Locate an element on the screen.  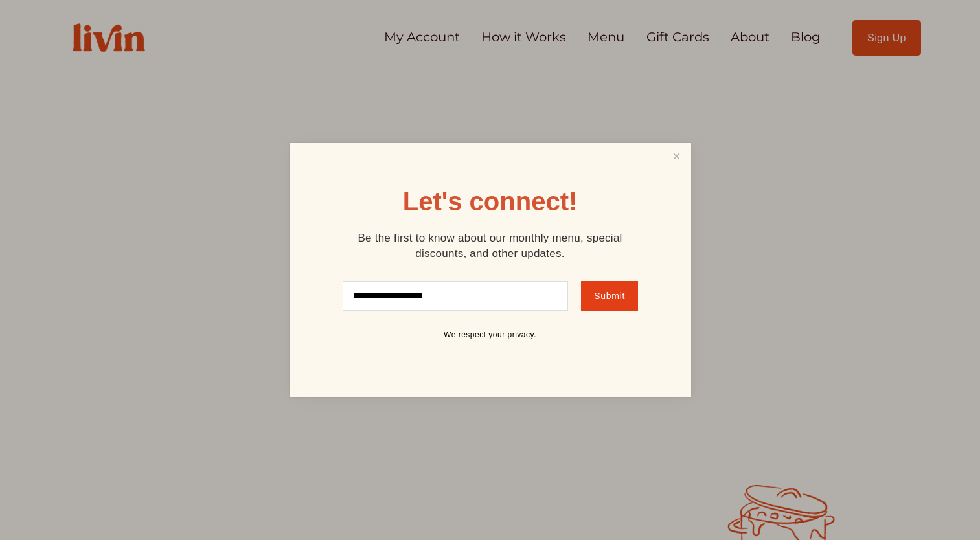
h1: Let's connect! is located at coordinates (490, 201).